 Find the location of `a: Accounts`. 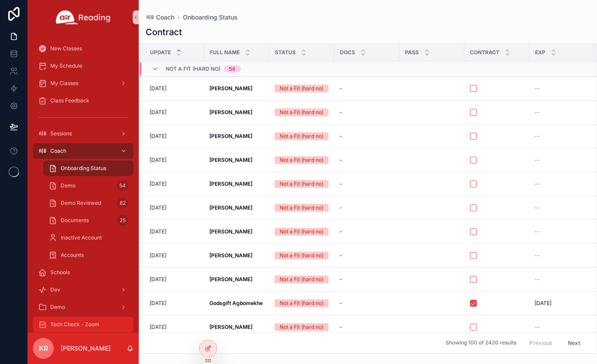

a: Accounts is located at coordinates (88, 255).